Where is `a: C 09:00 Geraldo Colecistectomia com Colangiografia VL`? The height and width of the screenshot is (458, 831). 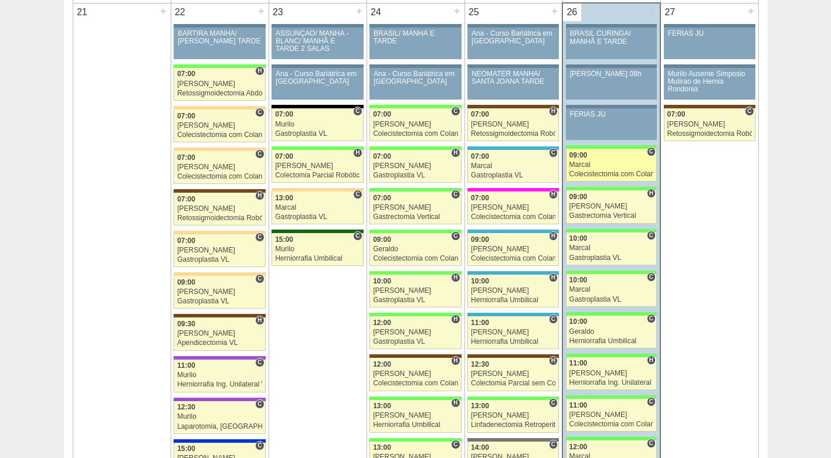 a: C 09:00 Geraldo Colecistectomia com Colangiografia VL is located at coordinates (415, 250).